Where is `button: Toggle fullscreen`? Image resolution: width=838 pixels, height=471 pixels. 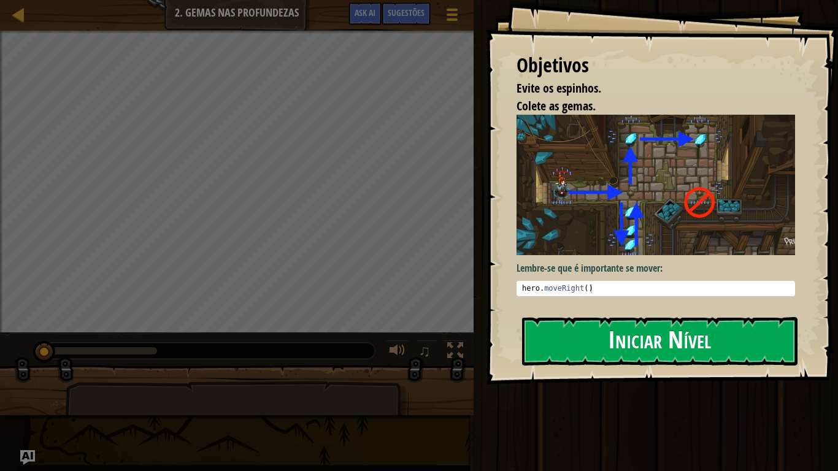
button: Toggle fullscreen is located at coordinates (455, 352).